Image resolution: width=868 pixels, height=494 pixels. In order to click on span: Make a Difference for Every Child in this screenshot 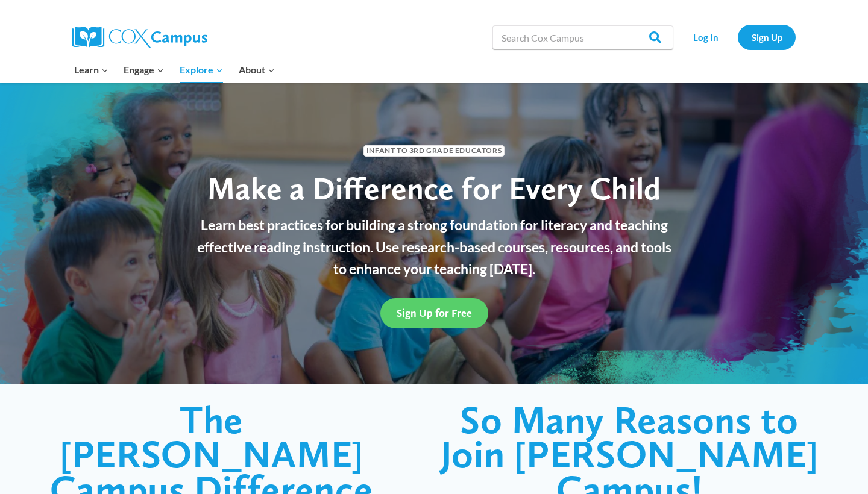, I will do `click(434, 188)`.